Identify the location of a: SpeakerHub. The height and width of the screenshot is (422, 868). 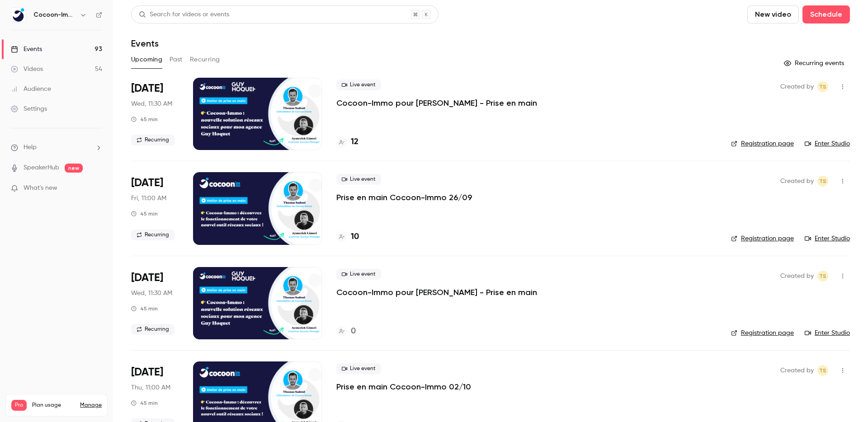
(41, 168).